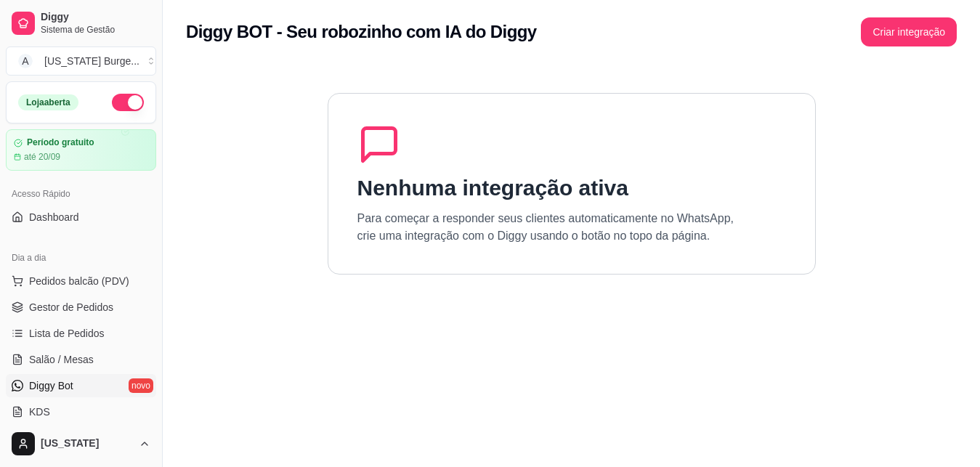 The image size is (980, 467). What do you see at coordinates (81, 194) in the screenshot?
I see `div: Acesso Rápido` at bounding box center [81, 194].